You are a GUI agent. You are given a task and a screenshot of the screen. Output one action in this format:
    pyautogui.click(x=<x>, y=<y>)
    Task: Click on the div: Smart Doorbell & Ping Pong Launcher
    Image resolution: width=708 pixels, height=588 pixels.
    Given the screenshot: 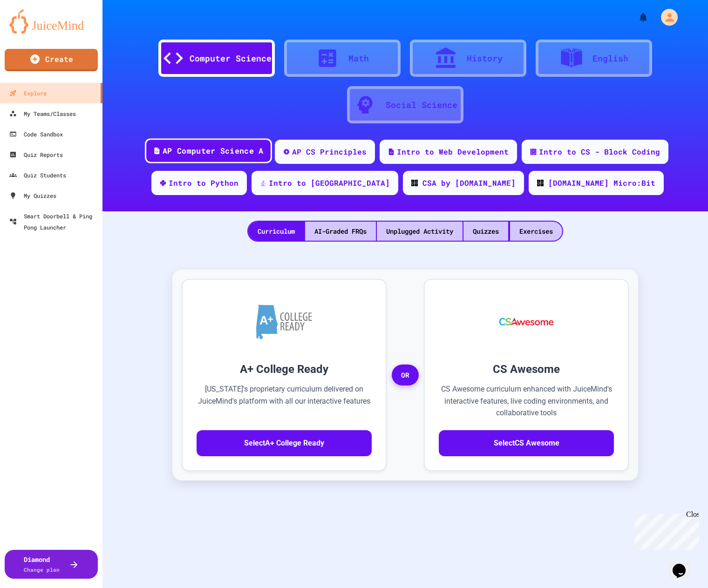 What is the action you would take?
    pyautogui.click(x=54, y=222)
    